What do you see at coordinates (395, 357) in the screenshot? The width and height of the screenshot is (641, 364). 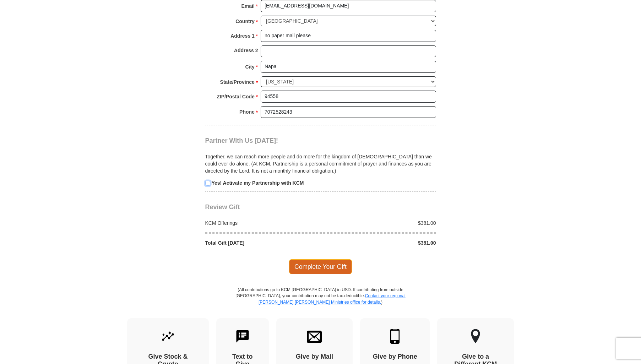 I see `h4: Give by Phone` at bounding box center [395, 357].